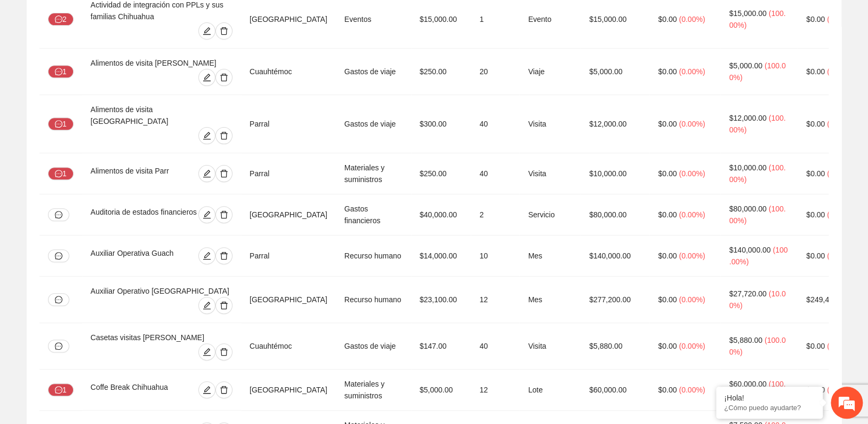 This screenshot has width=868, height=424. Describe the element at coordinates (615, 124) in the screenshot. I see `td: $12,000.00` at that location.